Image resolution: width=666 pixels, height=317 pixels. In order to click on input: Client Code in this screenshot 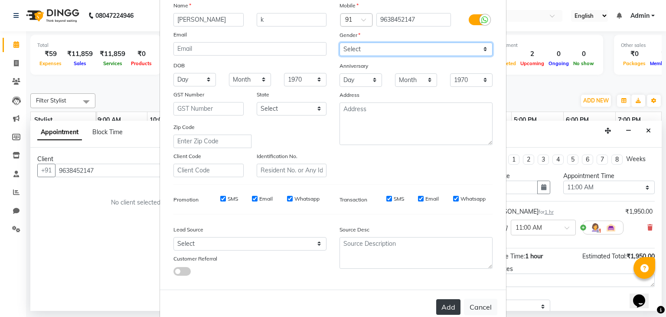, I will do `click(209, 170)`.